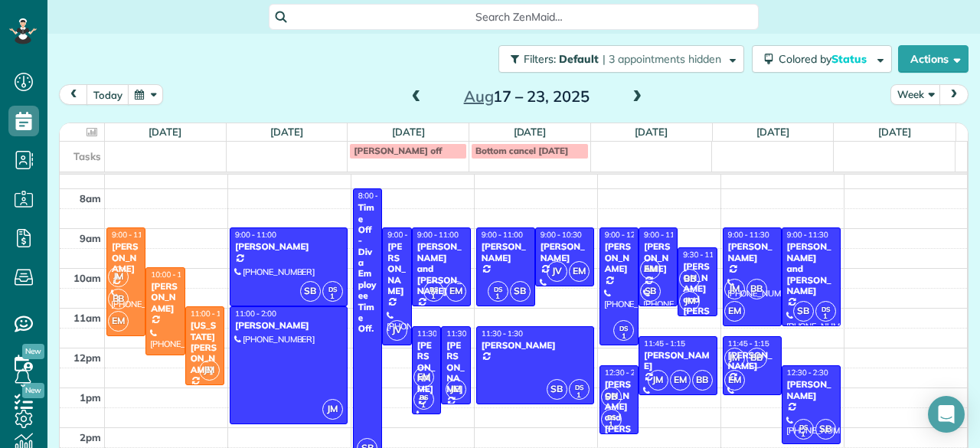 The image size is (980, 448). What do you see at coordinates (91, 199) in the screenshot?
I see `span: 8am` at bounding box center [91, 199].